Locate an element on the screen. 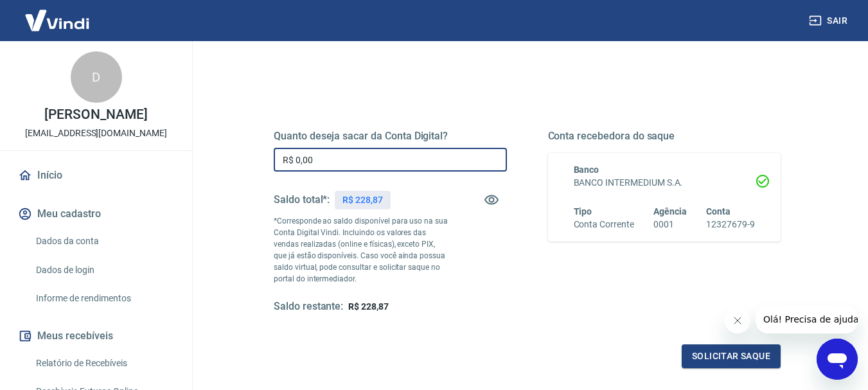 Image resolution: width=868 pixels, height=390 pixels. img: Vindi is located at coordinates (57, 20).